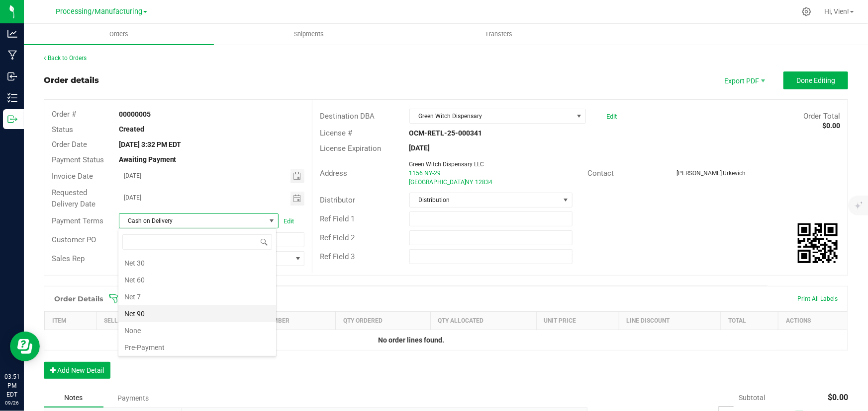  Describe the element at coordinates (119, 34) in the screenshot. I see `span: Orders` at that location.